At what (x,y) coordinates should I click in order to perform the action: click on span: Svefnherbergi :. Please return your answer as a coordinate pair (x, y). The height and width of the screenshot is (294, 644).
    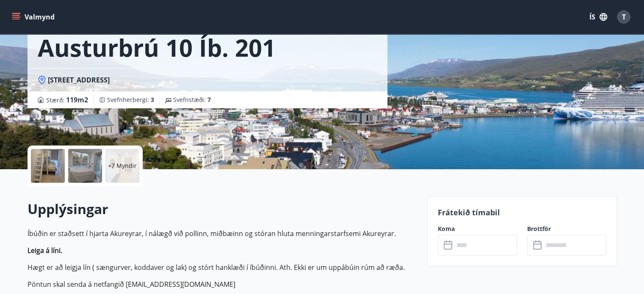
    Looking at the image, I should click on (130, 100).